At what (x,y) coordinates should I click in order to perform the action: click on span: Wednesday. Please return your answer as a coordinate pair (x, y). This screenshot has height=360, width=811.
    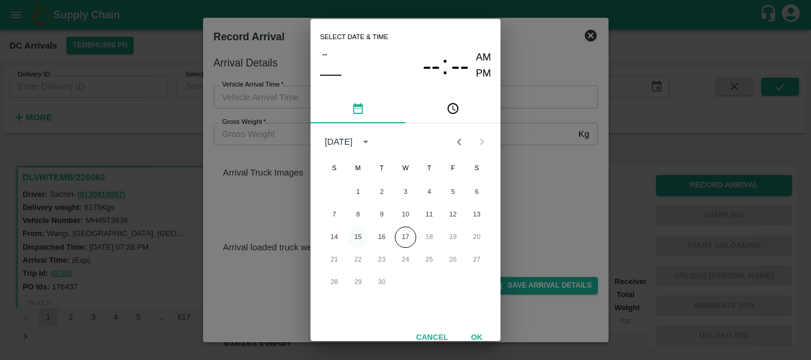
    Looking at the image, I should click on (406, 169).